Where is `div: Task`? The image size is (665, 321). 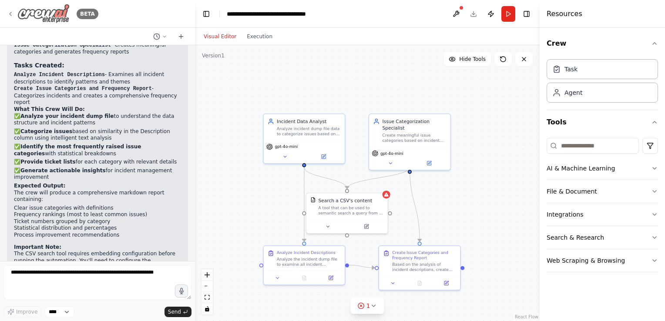 div: Task is located at coordinates (571, 69).